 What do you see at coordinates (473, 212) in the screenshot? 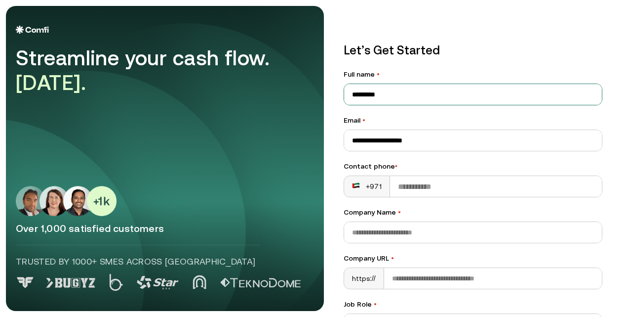
I see `label: Company Name` at bounding box center [473, 212].